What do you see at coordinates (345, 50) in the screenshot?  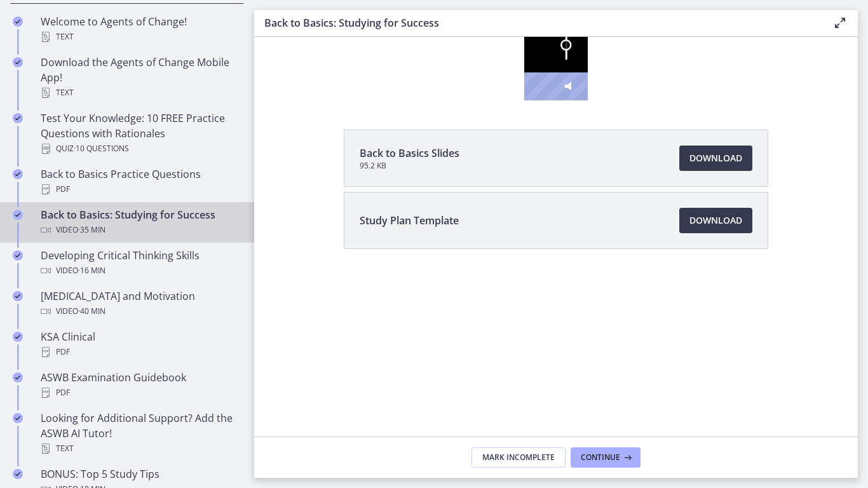 I see `button: Show settings menu` at bounding box center [345, 50].